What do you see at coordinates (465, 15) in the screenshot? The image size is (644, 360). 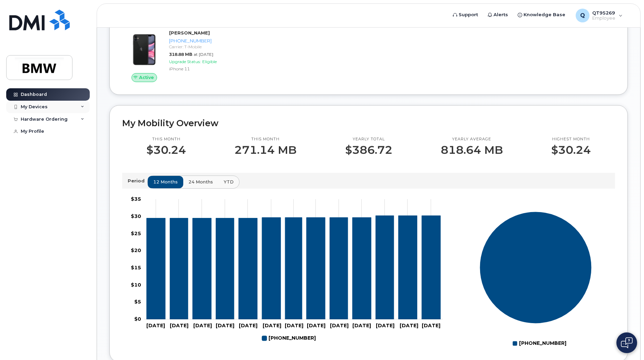 I see `a: Support` at bounding box center [465, 15].